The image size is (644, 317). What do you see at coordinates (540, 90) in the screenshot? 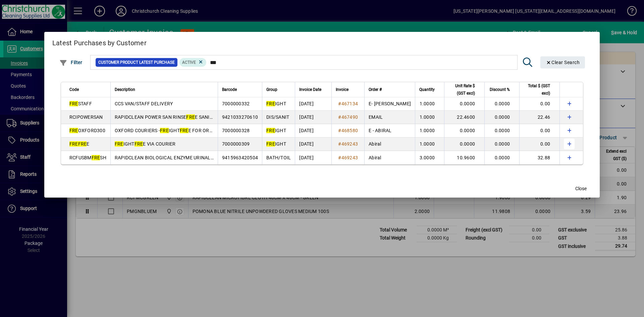
I see `div: Total $ (GST excl)` at bounding box center [540, 90].